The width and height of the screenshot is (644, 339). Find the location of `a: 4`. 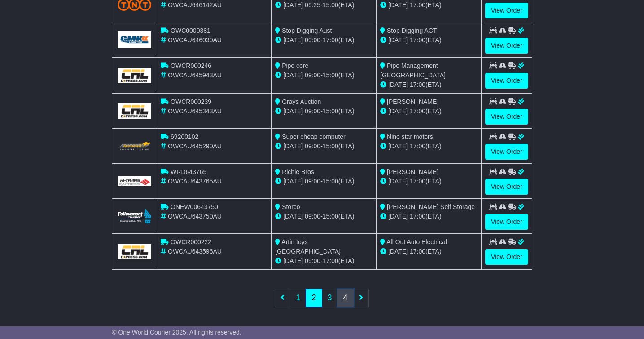

a: 4 is located at coordinates (346, 297).